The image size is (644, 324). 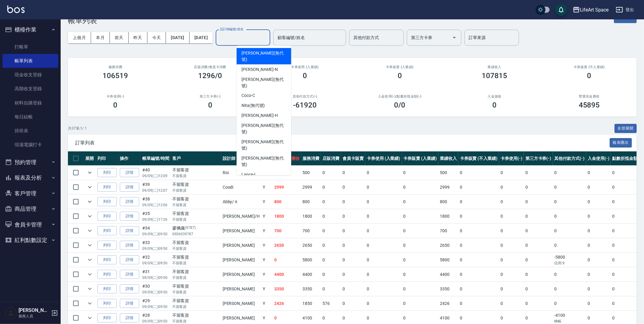 What do you see at coordinates (590, 10) in the screenshot?
I see `button: LifeArt Space` at bounding box center [590, 10].